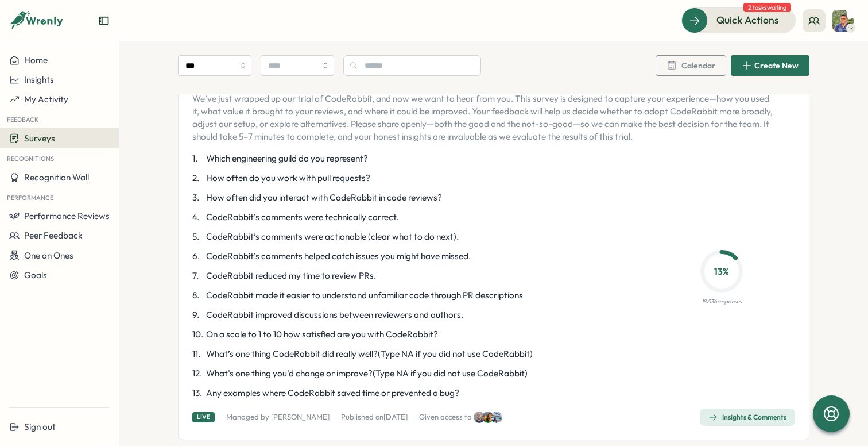 The height and width of the screenshot is (446, 868). I want to click on span: One on Ones, so click(49, 255).